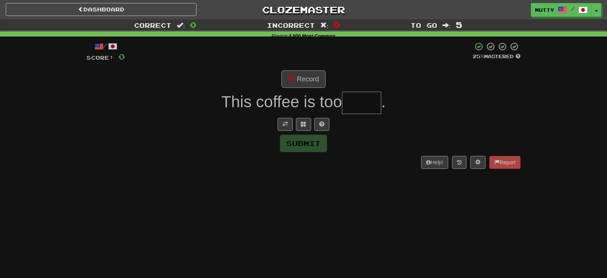  Describe the element at coordinates (424, 25) in the screenshot. I see `span: To go` at that location.